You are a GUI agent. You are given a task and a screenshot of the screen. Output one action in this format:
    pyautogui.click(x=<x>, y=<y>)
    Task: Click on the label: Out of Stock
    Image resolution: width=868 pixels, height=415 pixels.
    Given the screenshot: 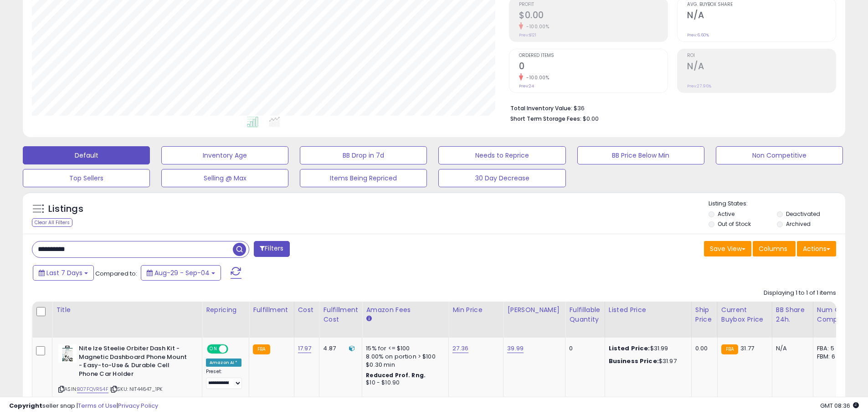 What is the action you would take?
    pyautogui.click(x=734, y=224)
    